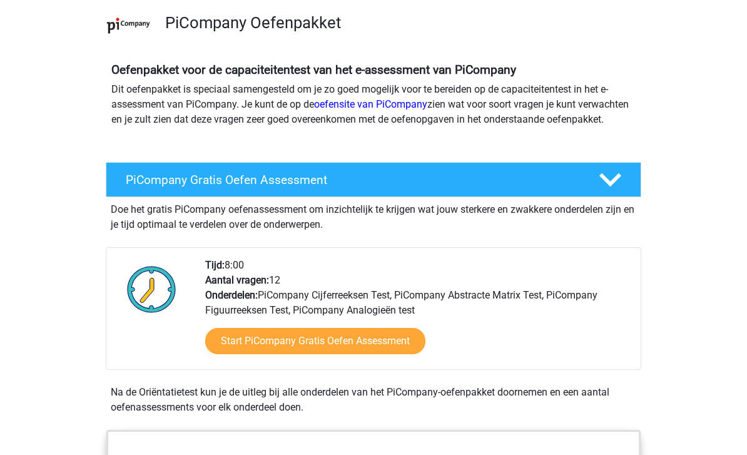  What do you see at coordinates (313, 69) in the screenshot?
I see `b: Oefenpakket voor de capaciteitentest van het e-assessment van PiCompany` at bounding box center [313, 69].